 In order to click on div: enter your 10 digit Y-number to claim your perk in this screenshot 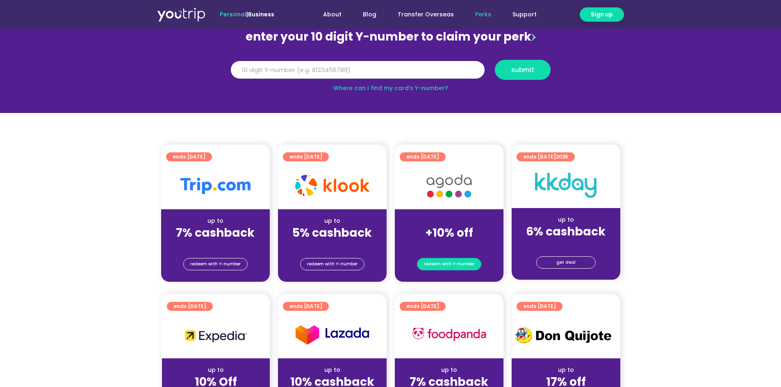, I will do `click(391, 37)`.